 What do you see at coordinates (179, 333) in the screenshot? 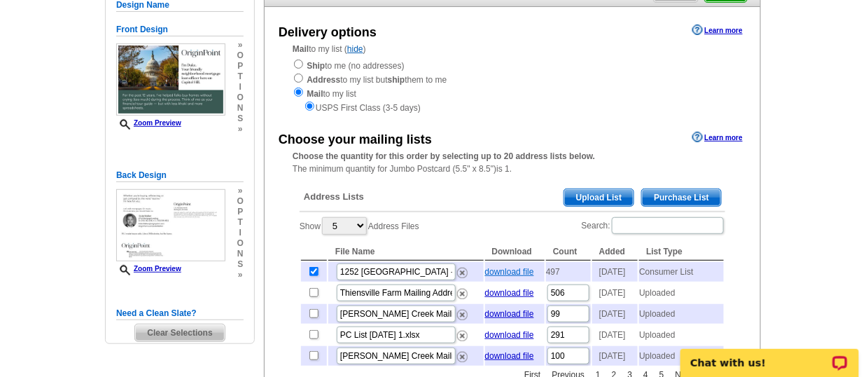
I see `span: Clear Selections` at bounding box center [179, 333].